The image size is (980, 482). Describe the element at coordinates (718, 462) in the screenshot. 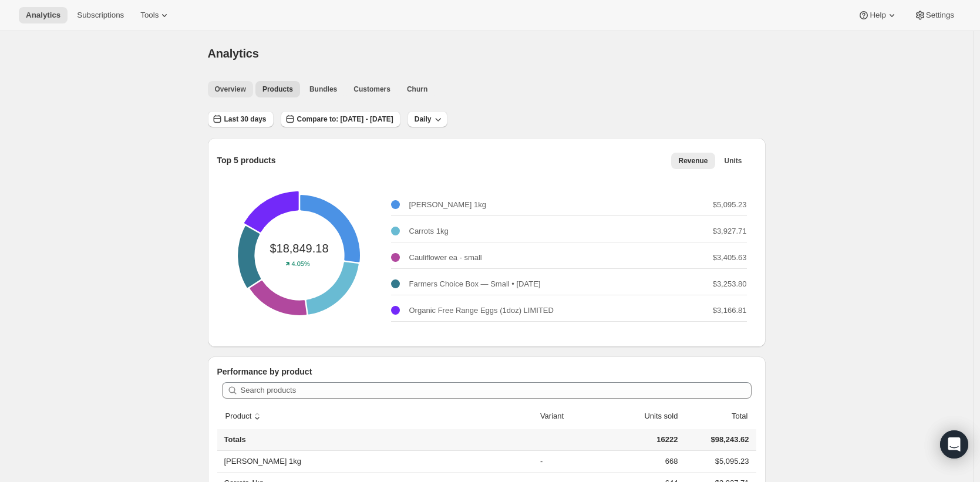

I see `td: $5,095.23` at that location.